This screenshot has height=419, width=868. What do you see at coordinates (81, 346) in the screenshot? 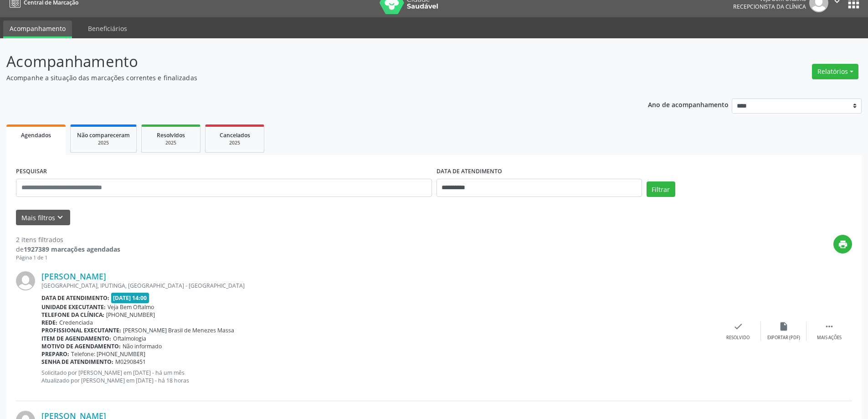
I see `b: Motivo de agendamento:` at bounding box center [81, 346].